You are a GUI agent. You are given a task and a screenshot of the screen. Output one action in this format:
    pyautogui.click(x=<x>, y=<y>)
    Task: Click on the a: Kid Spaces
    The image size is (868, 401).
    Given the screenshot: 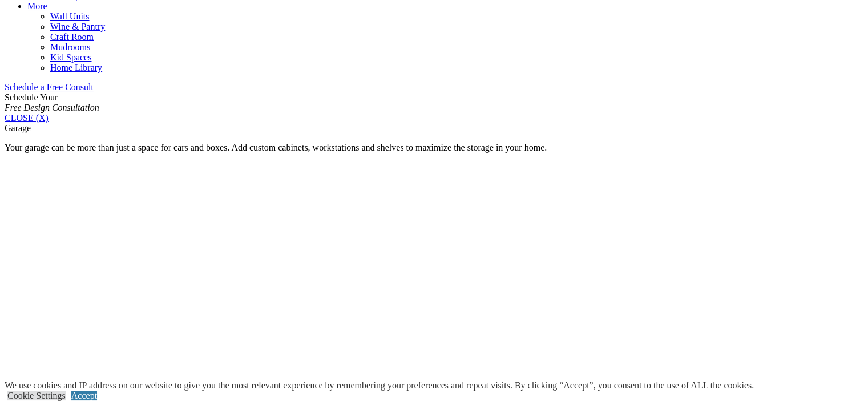 What is the action you would take?
    pyautogui.click(x=71, y=57)
    